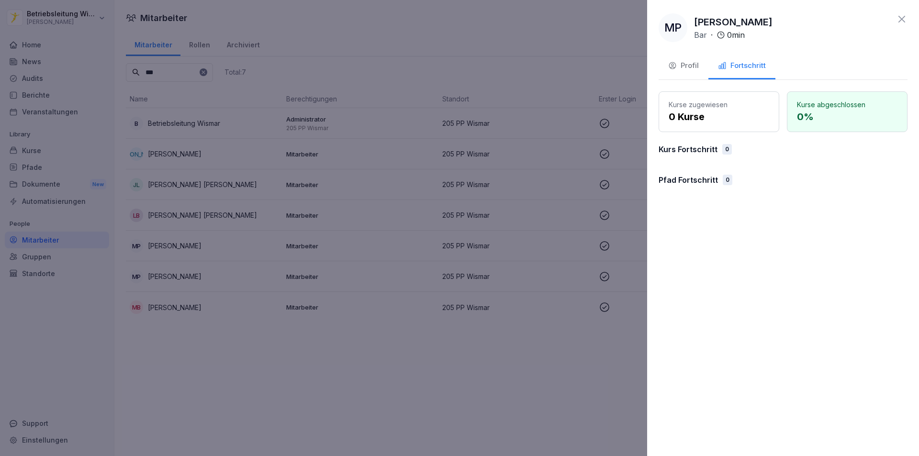  What do you see at coordinates (684, 67) in the screenshot?
I see `button: Profil` at bounding box center [684, 67].